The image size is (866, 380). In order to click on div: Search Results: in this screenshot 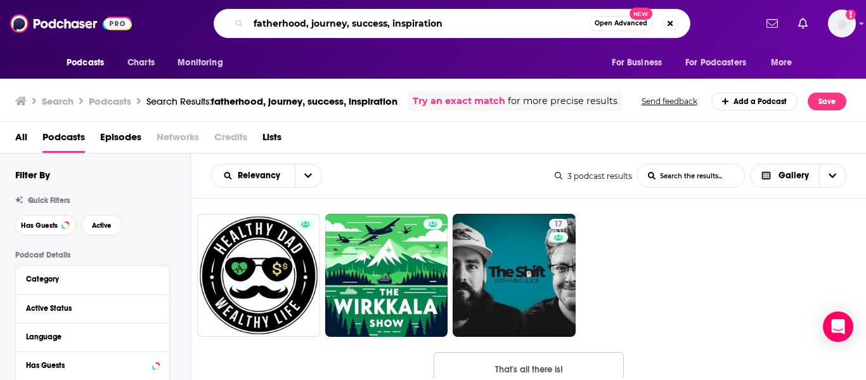, I will do `click(272, 101)`.